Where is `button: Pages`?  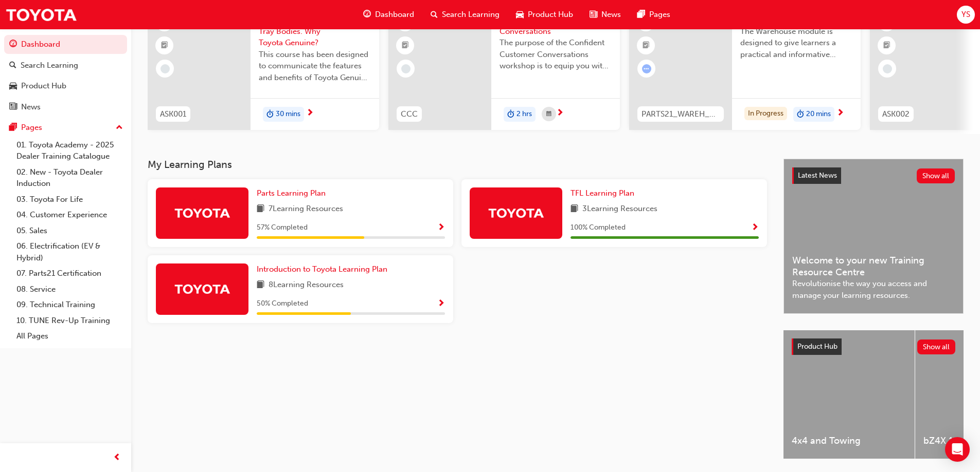 button: Pages is located at coordinates (65, 127).